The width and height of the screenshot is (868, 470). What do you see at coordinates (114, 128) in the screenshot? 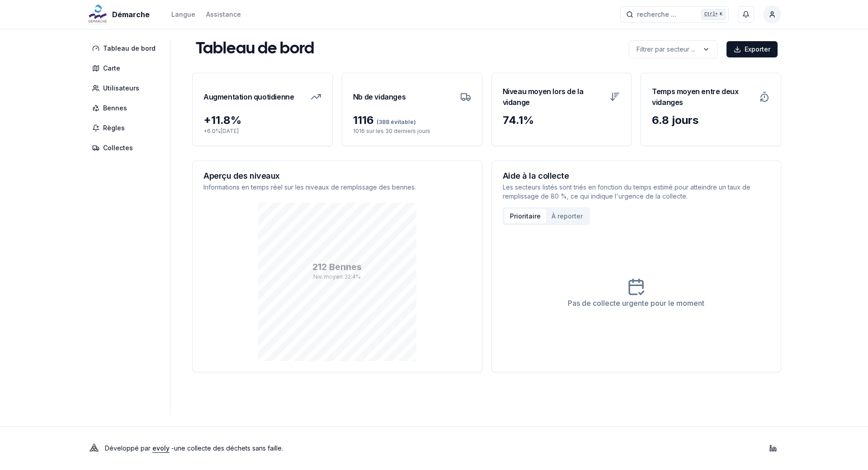
I see `span: Règles` at bounding box center [114, 128].